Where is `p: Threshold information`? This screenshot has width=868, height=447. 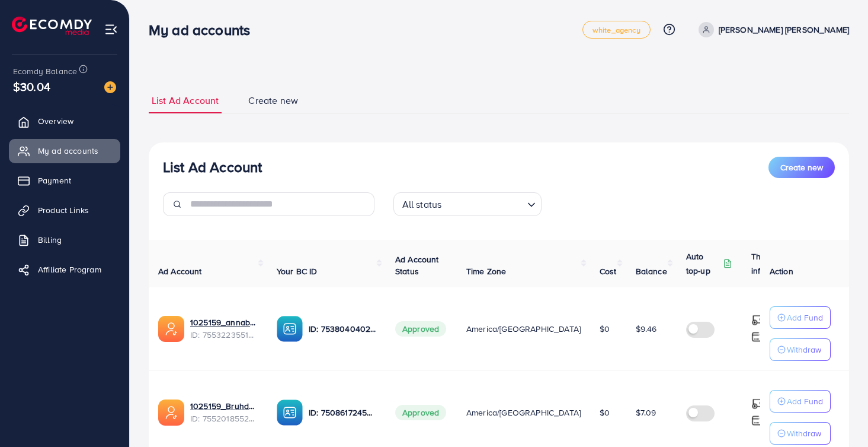 p: Threshold information is located at coordinates (781, 264).